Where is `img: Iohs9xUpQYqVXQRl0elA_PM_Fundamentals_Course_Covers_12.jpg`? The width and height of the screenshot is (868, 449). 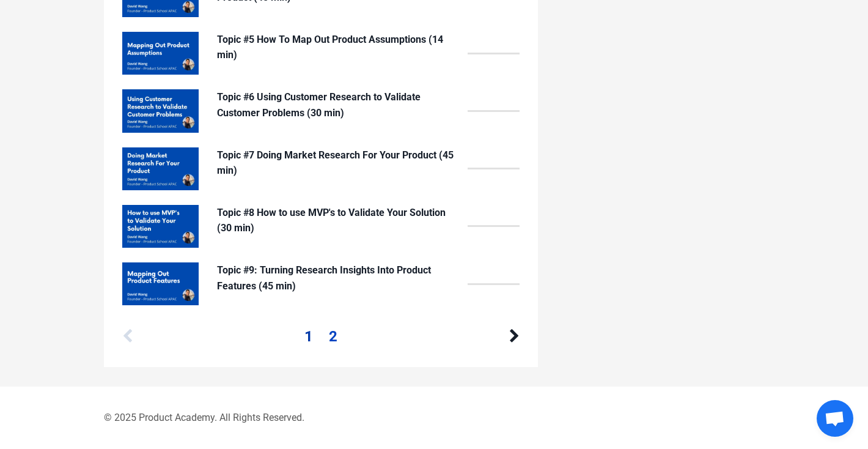
img: Iohs9xUpQYqVXQRl0elA_PM_Fundamentals_Course_Covers_12.jpg is located at coordinates (160, 169).